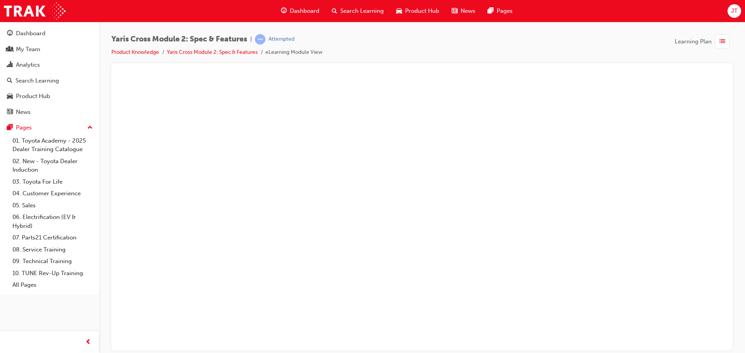 The height and width of the screenshot is (353, 745). Describe the element at coordinates (693, 42) in the screenshot. I see `span: Learning Plan` at that location.